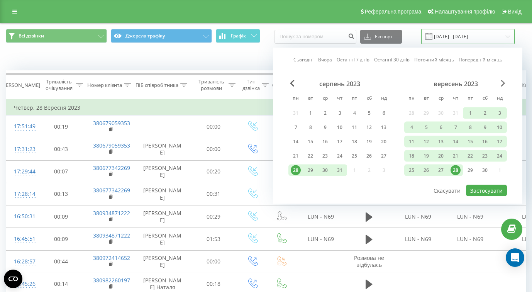 The width and height of the screenshot is (532, 292). What do you see at coordinates (412, 128) in the screenshot?
I see `div: пн 4 вер 2023 р.` at bounding box center [412, 128].